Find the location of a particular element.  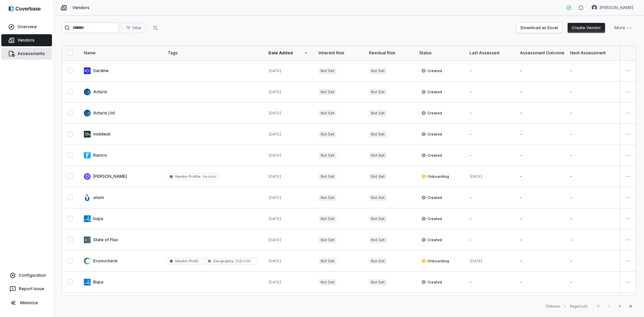

div: Next Assessment is located at coordinates (590, 53).